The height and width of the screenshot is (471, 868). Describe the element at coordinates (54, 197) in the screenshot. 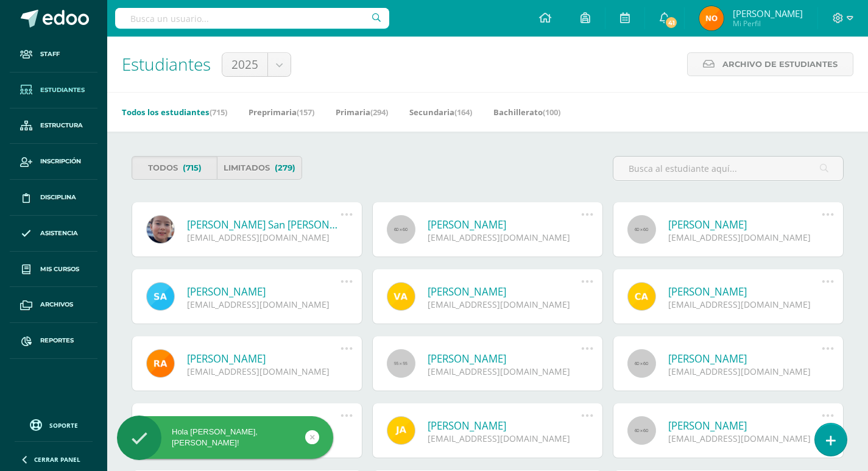

I see `a: Disciplina` at that location.